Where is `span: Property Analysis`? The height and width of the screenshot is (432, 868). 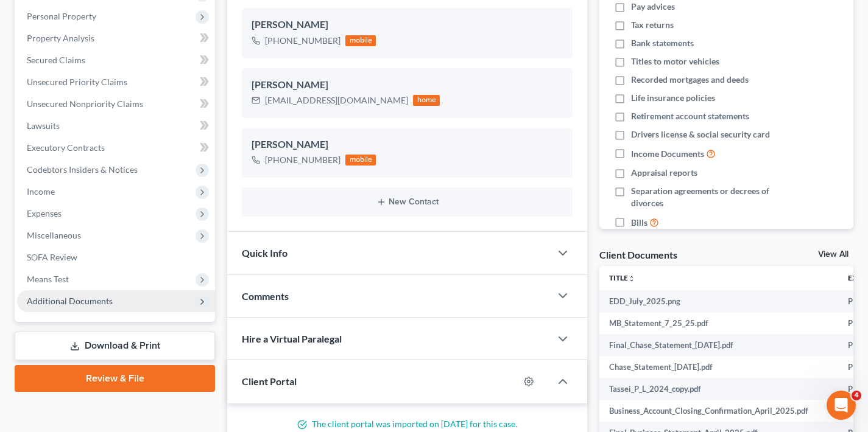
span: Property Analysis is located at coordinates (60, 38).